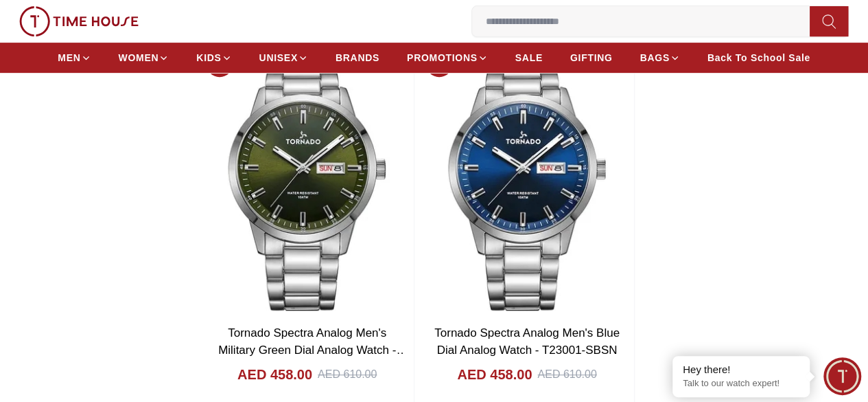  Describe the element at coordinates (740, 383) in the screenshot. I see `p: Talk to our watch expert!` at that location.